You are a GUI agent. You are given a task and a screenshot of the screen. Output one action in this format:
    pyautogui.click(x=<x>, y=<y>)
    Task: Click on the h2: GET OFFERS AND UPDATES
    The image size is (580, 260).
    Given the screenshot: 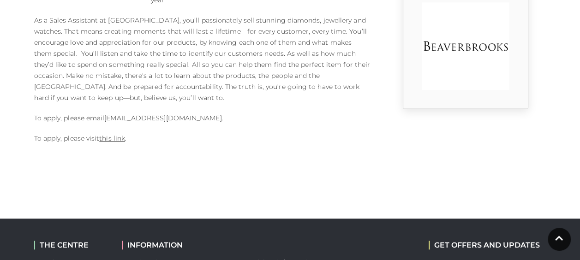 What is the action you would take?
    pyautogui.click(x=484, y=245)
    